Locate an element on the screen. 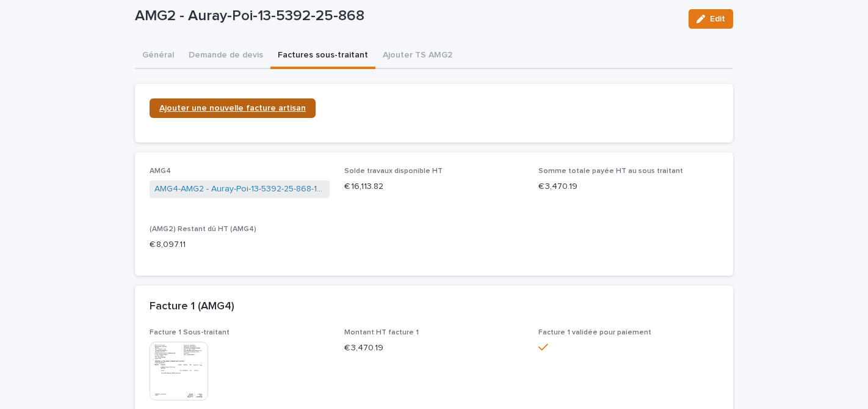 The width and height of the screenshot is (868, 409). button: Edit is located at coordinates (710, 19).